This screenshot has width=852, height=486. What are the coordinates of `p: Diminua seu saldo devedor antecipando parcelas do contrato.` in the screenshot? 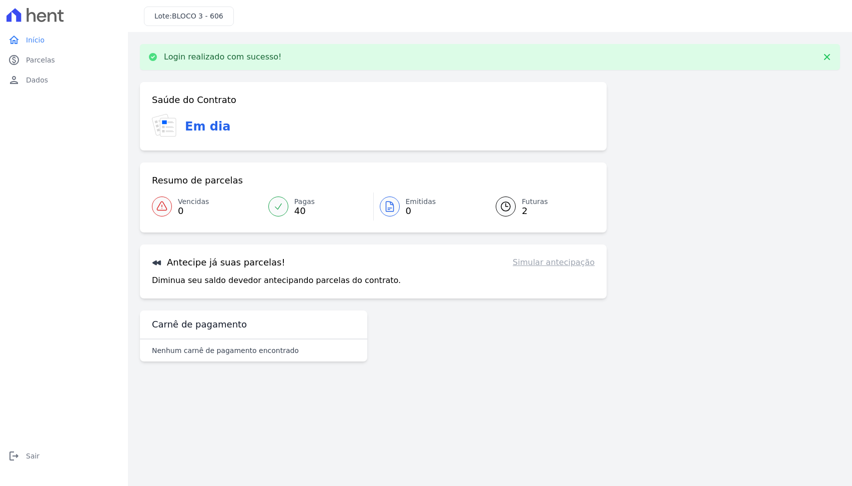 It's located at (276, 280).